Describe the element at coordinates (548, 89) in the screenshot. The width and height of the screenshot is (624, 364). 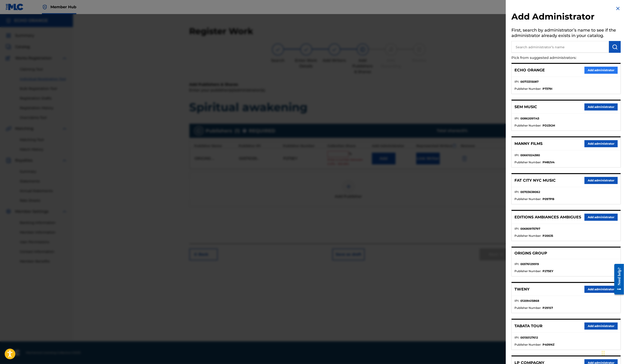
I see `strong: P7379I` at that location.